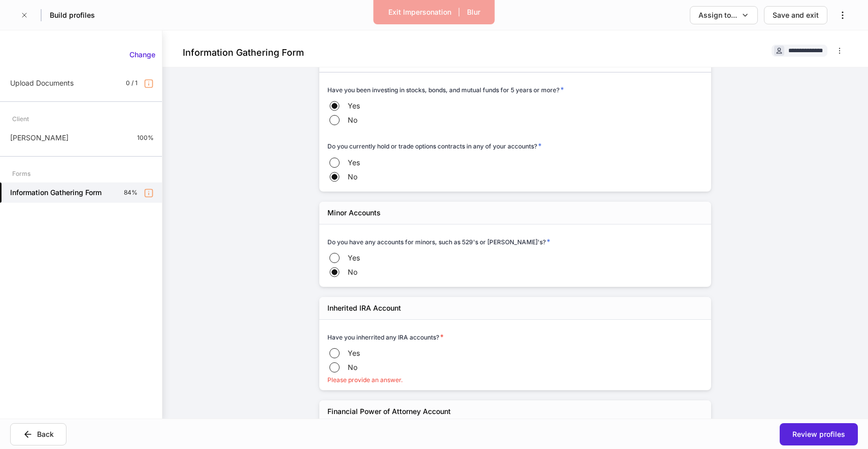  I want to click on div: Exit Impersonation, so click(419, 12).